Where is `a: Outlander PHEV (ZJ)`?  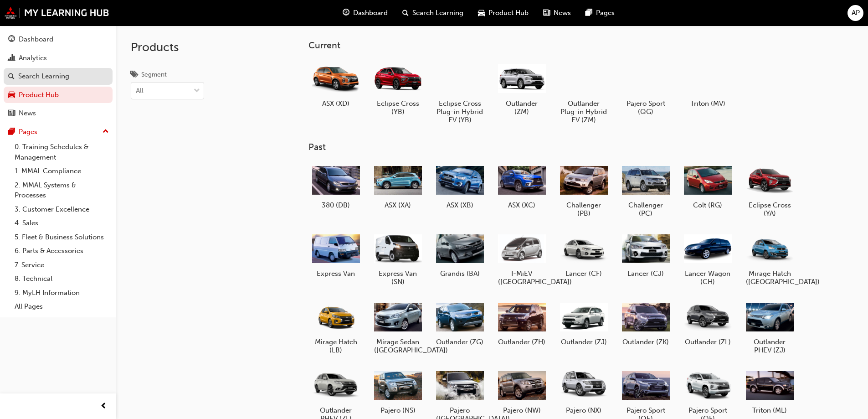
a: Outlander PHEV (ZJ) is located at coordinates (769, 328).